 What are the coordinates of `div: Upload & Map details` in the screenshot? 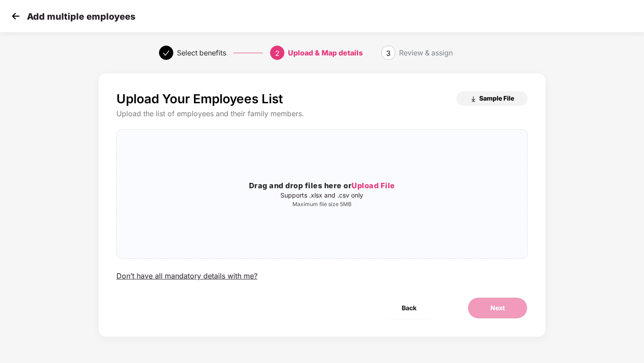 It's located at (325, 53).